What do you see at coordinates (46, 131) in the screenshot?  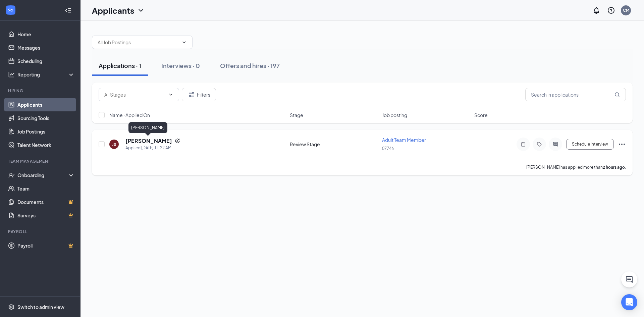 I see `a: Job Postings` at bounding box center [46, 131].